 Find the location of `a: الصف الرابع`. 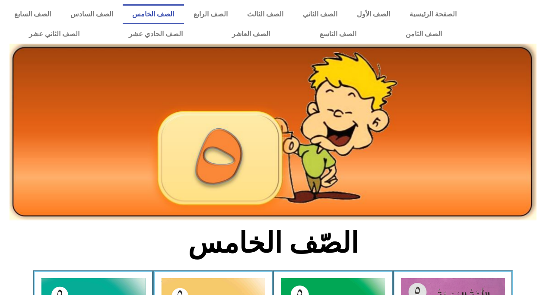

a: الصف الرابع is located at coordinates (211, 14).